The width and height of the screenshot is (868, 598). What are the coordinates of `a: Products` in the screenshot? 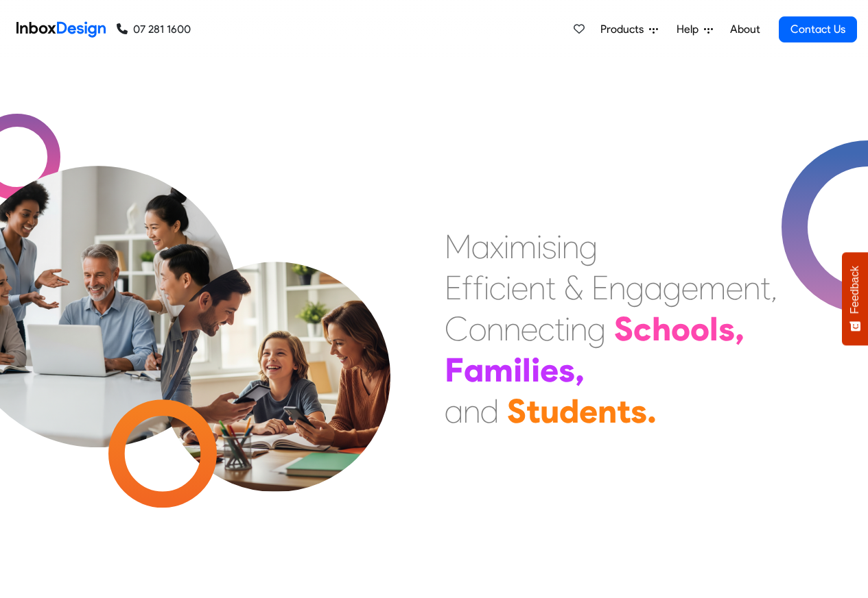 It's located at (629, 30).